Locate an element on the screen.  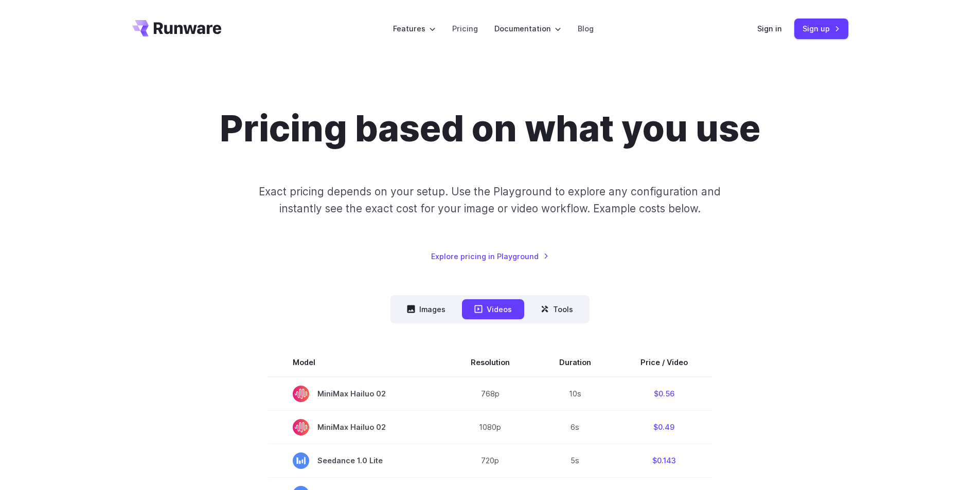
p: Exact pricing depends on your setup. Use the Playground to explore any configuration and instantl... is located at coordinates (489, 200).